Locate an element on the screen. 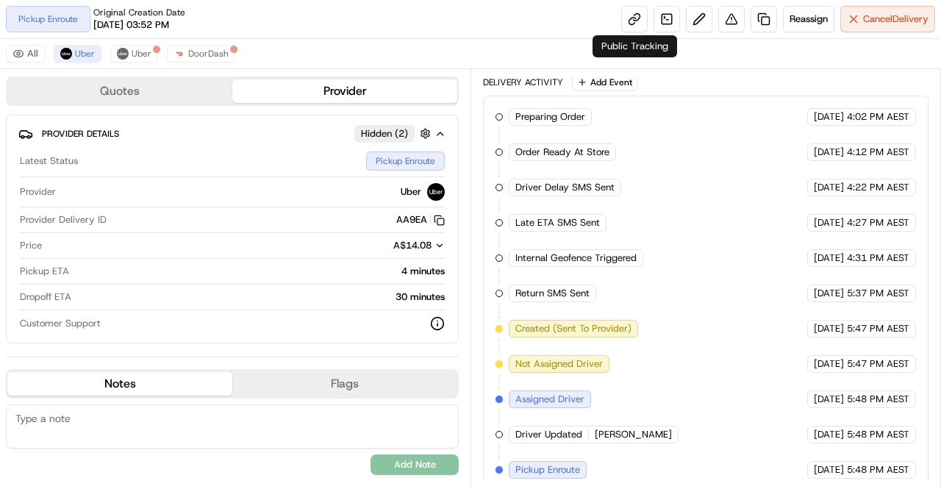 This screenshot has height=489, width=941. span: 4:02 PM AEST is located at coordinates (877, 117).